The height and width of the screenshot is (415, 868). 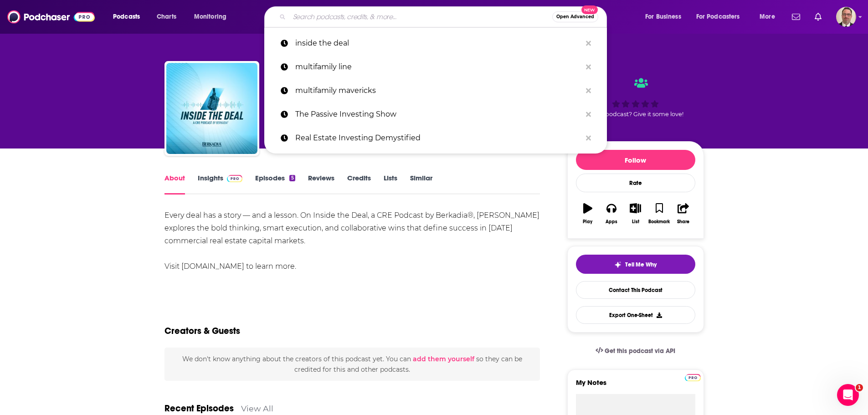 I want to click on p: Real Estate Investing Demystified, so click(x=439, y=138).